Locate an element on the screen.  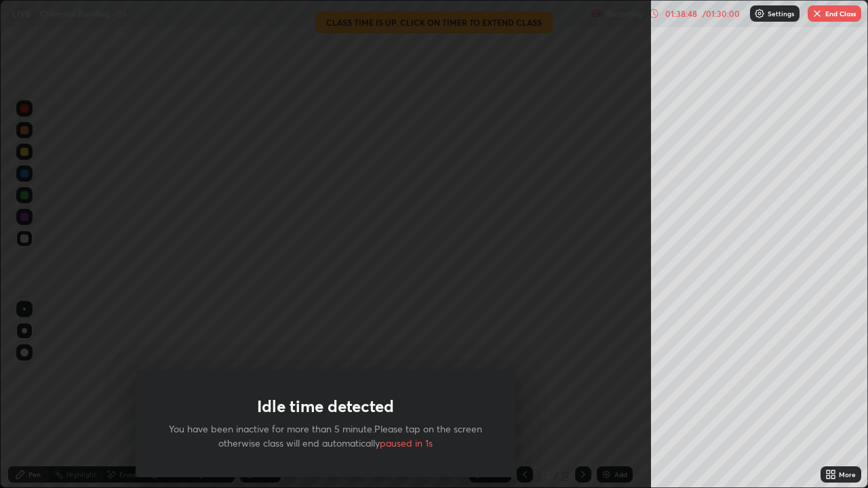
div: 01:38:48 is located at coordinates (681, 13).